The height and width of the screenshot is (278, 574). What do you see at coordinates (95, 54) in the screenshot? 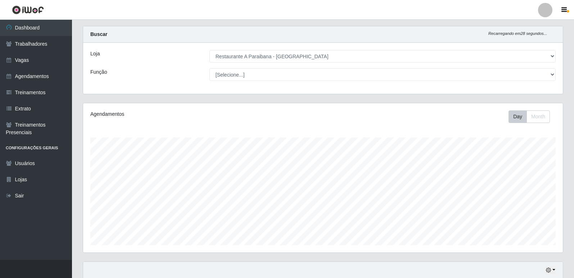
I see `label: Loja` at bounding box center [95, 54].